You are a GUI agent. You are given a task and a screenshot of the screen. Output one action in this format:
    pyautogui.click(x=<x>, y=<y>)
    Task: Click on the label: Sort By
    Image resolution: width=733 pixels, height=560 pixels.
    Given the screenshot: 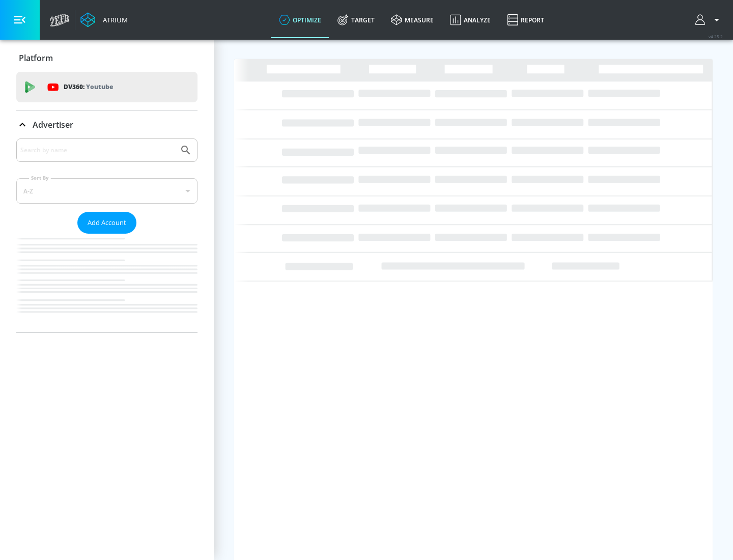 What is the action you would take?
    pyautogui.click(x=40, y=178)
    